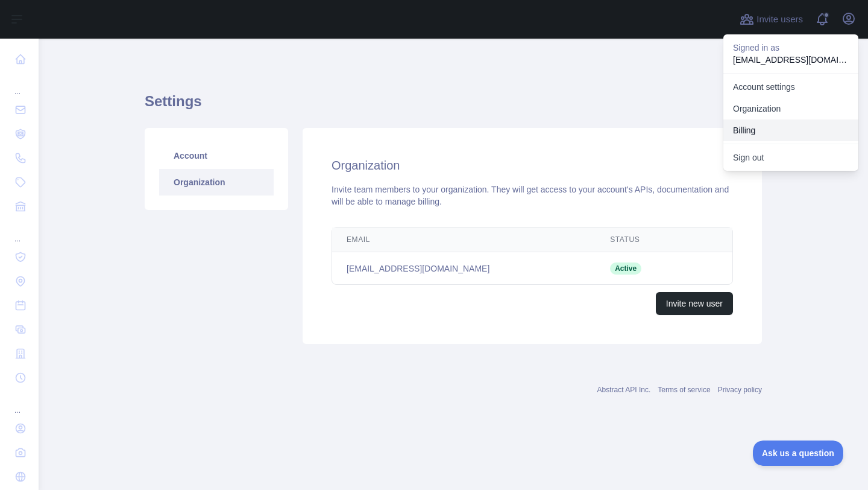  What do you see at coordinates (791, 158) in the screenshot?
I see `button: Sign out` at bounding box center [791, 158].